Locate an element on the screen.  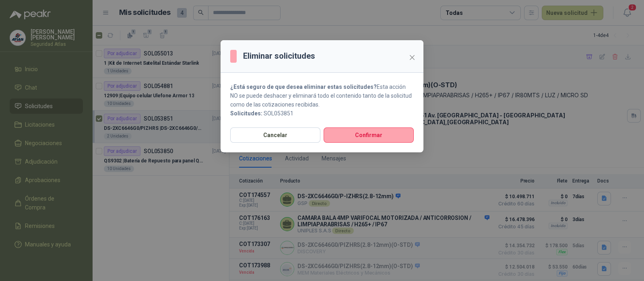
button: Confirmar is located at coordinates (369, 135).